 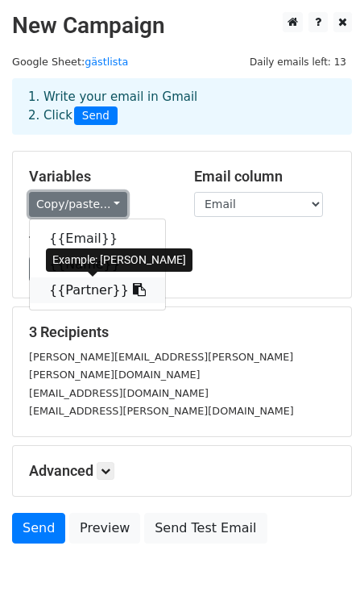 I want to click on span: Daily emails left: 13, so click(x=298, y=62).